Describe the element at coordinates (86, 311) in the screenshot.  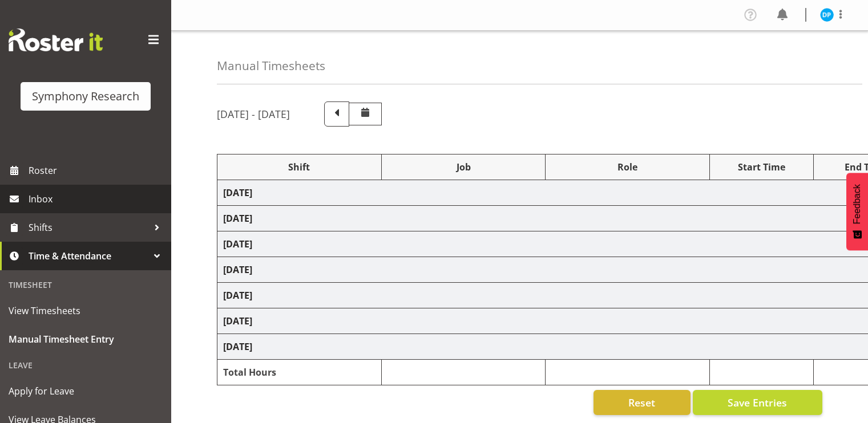
I see `a: View Timesheets` at that location.